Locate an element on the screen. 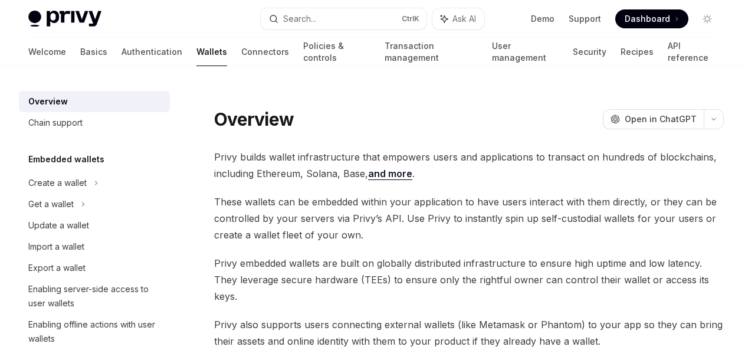  h1: Overview is located at coordinates (254, 119).